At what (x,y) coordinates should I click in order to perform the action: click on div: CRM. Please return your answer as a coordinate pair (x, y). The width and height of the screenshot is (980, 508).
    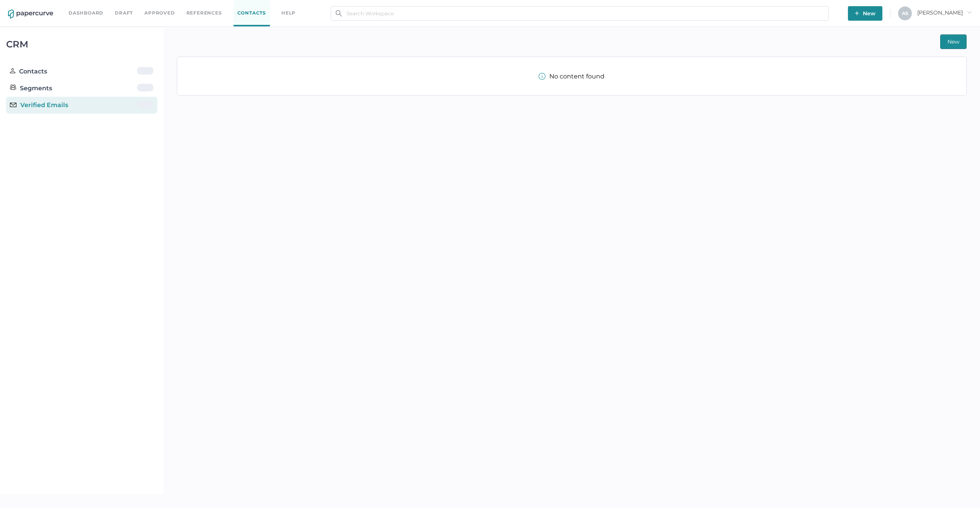
    Looking at the image, I should click on (81, 45).